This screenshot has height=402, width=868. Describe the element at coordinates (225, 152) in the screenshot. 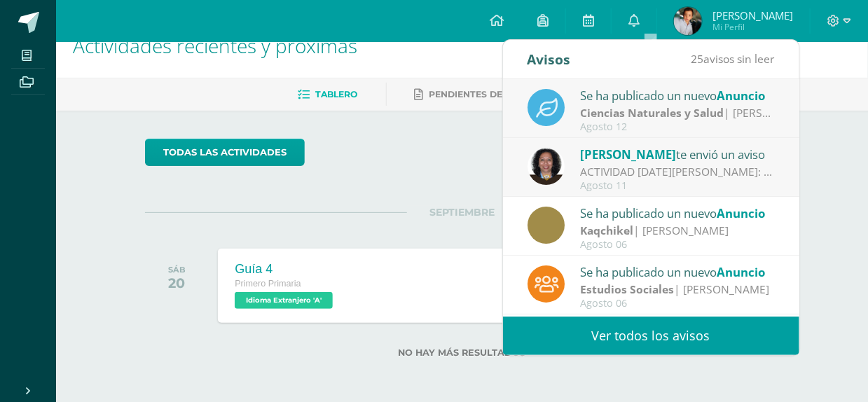

I see `a: todas las Actividades` at that location.